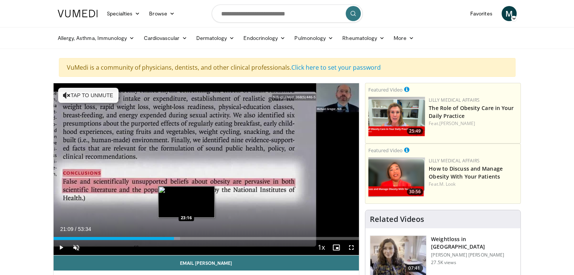 The image size is (574, 275). I want to click on span: 53:34, so click(84, 229).